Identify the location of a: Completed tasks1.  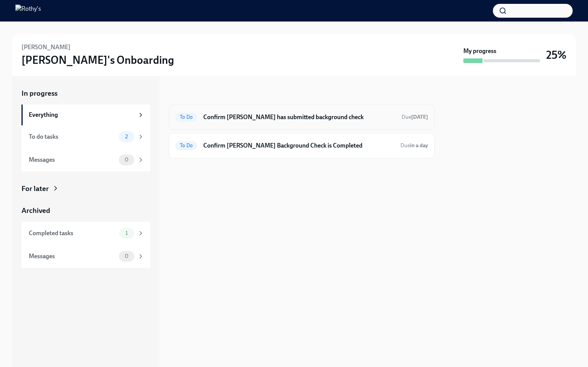
(86, 233).